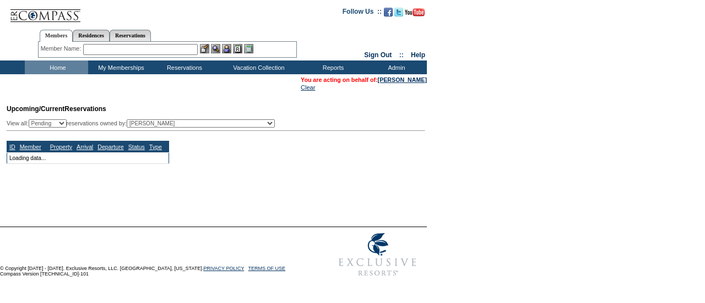 The height and width of the screenshot is (303, 705). Describe the element at coordinates (399, 12) in the screenshot. I see `img: Follow us on Twitter` at that location.